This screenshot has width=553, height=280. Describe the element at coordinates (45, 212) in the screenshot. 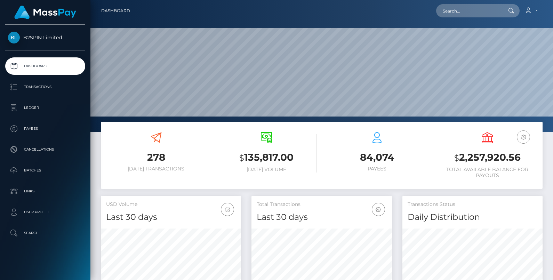

I see `p: User Profile` at that location.